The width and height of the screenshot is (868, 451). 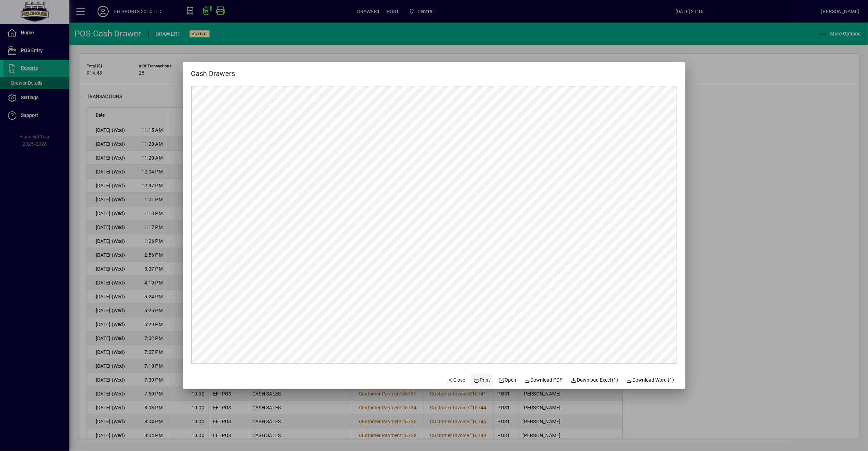 I want to click on span: Download Word (1), so click(x=650, y=379).